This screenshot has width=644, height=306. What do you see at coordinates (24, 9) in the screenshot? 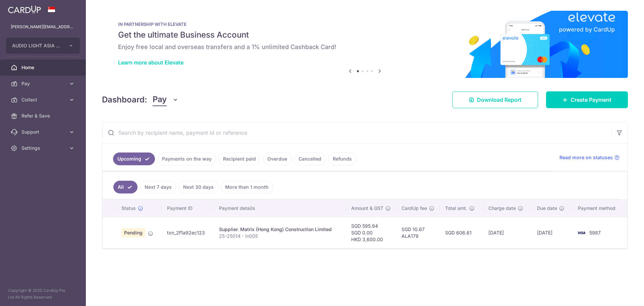
I see `img: CardUp` at bounding box center [24, 9].